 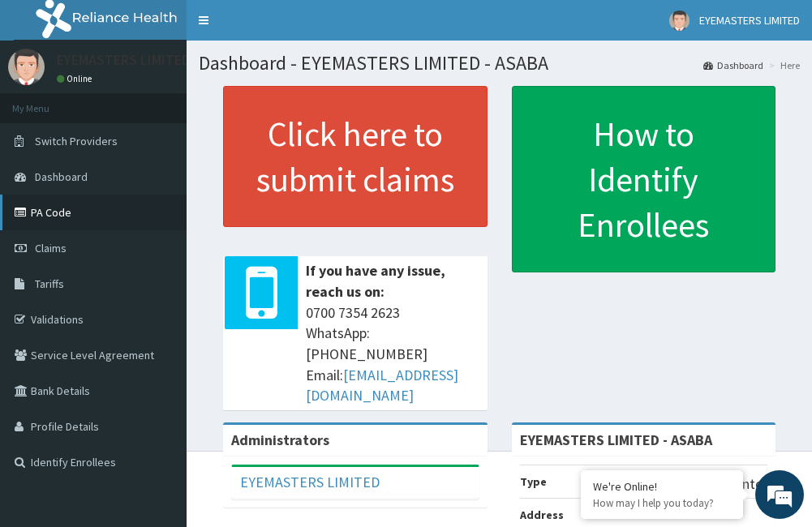 I want to click on span: Dashboard, so click(x=61, y=177).